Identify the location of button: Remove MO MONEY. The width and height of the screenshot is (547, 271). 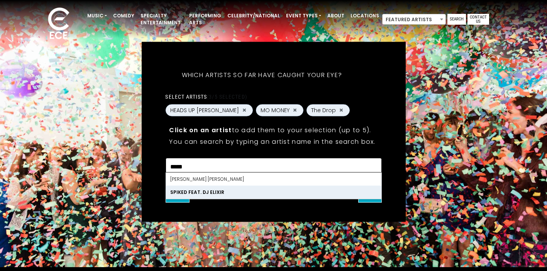
(295, 110).